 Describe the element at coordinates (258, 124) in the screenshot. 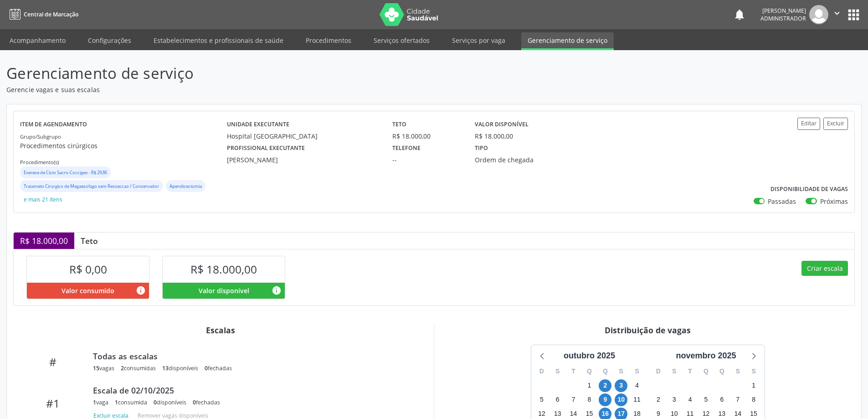

I see `label: Unidade executante` at that location.